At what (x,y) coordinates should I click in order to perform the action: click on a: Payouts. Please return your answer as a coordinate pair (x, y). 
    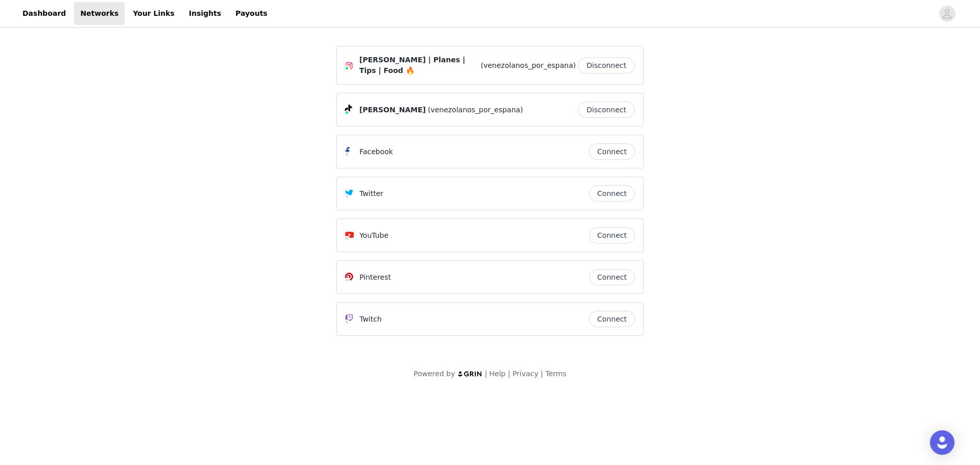
    Looking at the image, I should click on (251, 14).